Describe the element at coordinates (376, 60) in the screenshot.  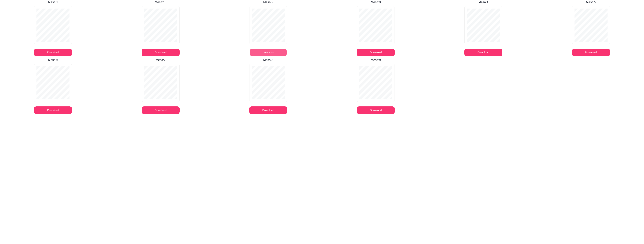
I see `p: Mesa : 9` at that location.